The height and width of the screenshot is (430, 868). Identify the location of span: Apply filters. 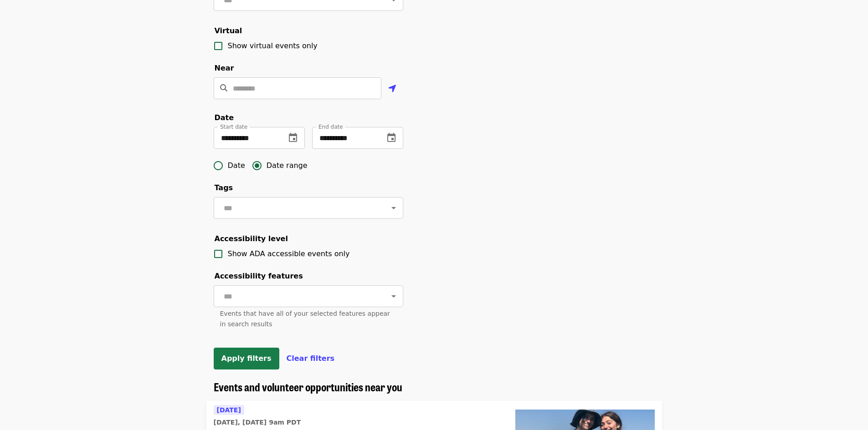
(246, 358).